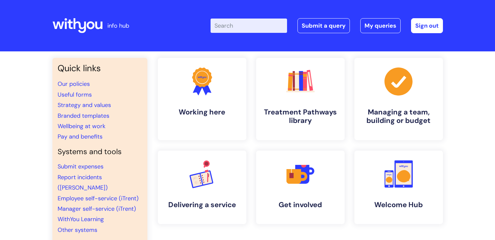 The image size is (495, 240). What do you see at coordinates (202, 205) in the screenshot?
I see `h4: Delivering a service` at bounding box center [202, 205].